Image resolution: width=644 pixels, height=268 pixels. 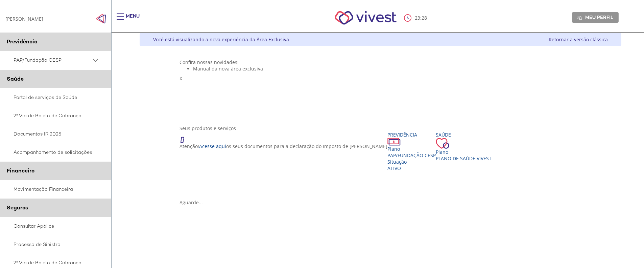 I want to click on img: Fechar menu, so click(x=101, y=19).